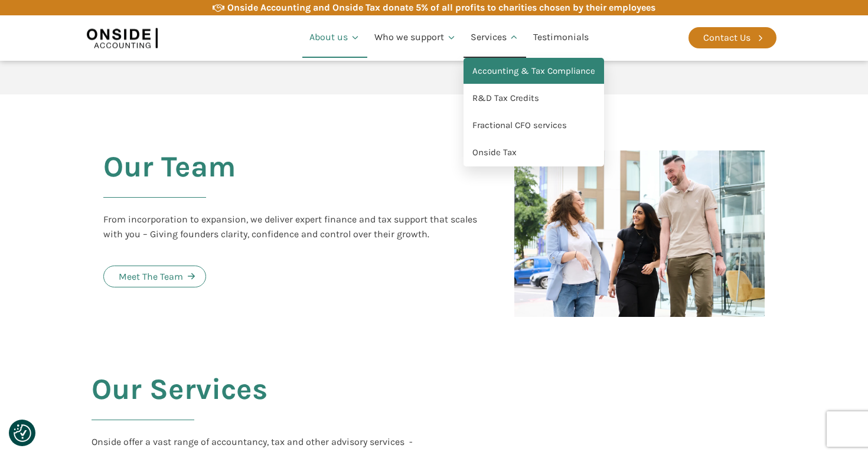 The width and height of the screenshot is (868, 455). I want to click on a: Accounting & Tax Compliance, so click(534, 71).